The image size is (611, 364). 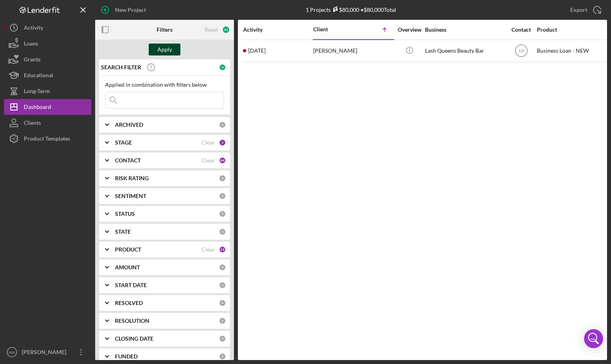 I want to click on div: Business, so click(x=464, y=30).